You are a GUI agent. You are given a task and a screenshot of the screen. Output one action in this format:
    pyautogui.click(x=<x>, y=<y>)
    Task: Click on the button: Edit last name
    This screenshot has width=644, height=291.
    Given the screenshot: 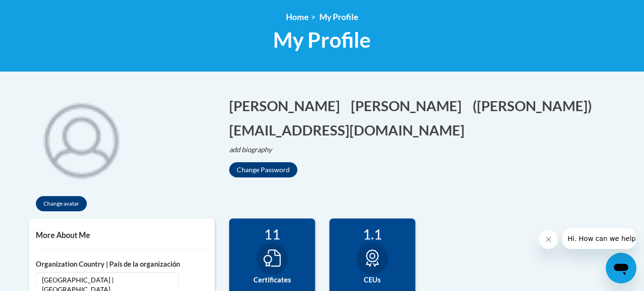 What is the action you would take?
    pyautogui.click(x=409, y=105)
    